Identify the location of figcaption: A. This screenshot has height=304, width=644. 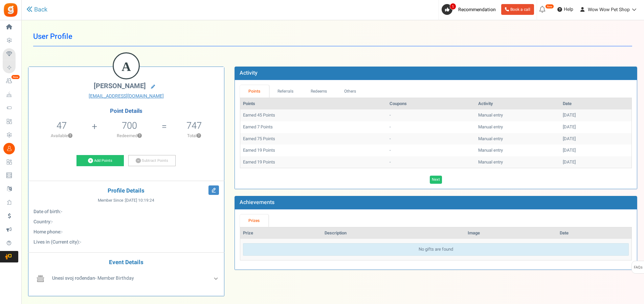
(126, 67).